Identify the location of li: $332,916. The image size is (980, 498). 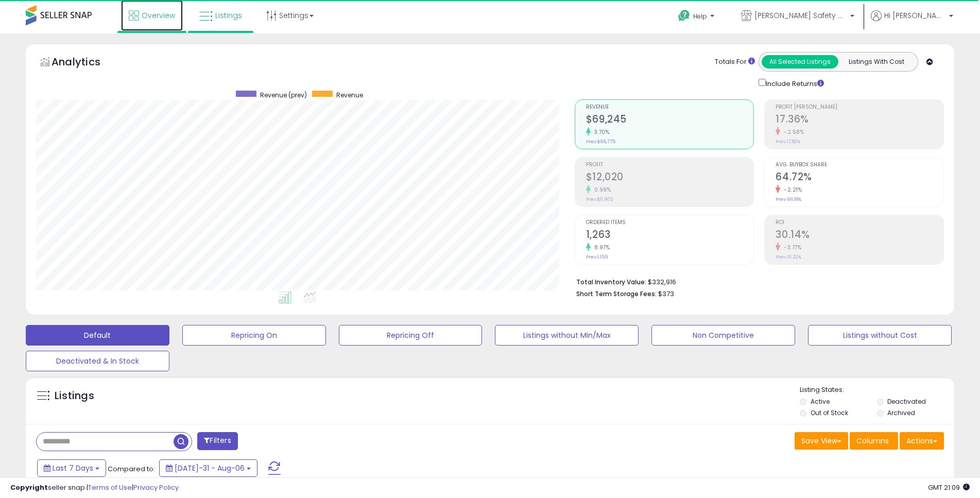
(757, 281).